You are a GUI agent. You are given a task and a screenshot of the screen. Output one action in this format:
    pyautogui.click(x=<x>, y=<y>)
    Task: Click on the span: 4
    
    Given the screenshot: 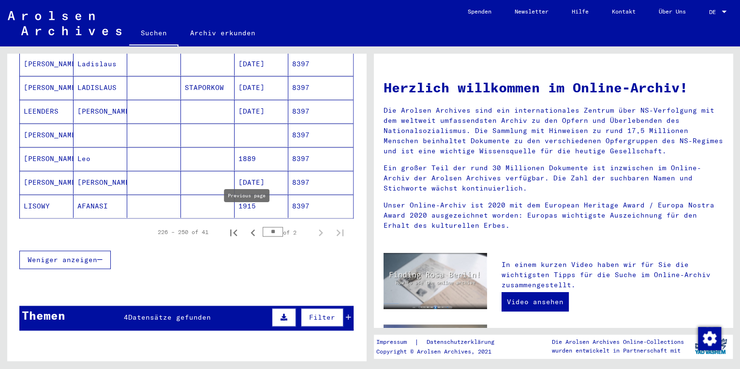 What is the action you would take?
    pyautogui.click(x=126, y=317)
    